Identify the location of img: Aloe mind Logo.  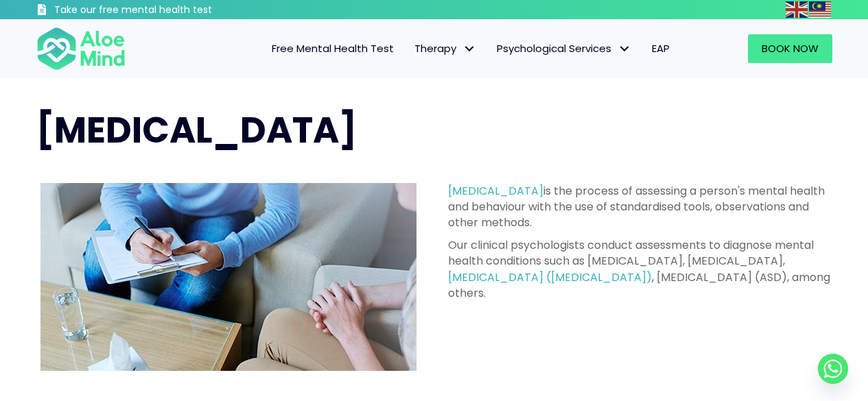
(81, 49).